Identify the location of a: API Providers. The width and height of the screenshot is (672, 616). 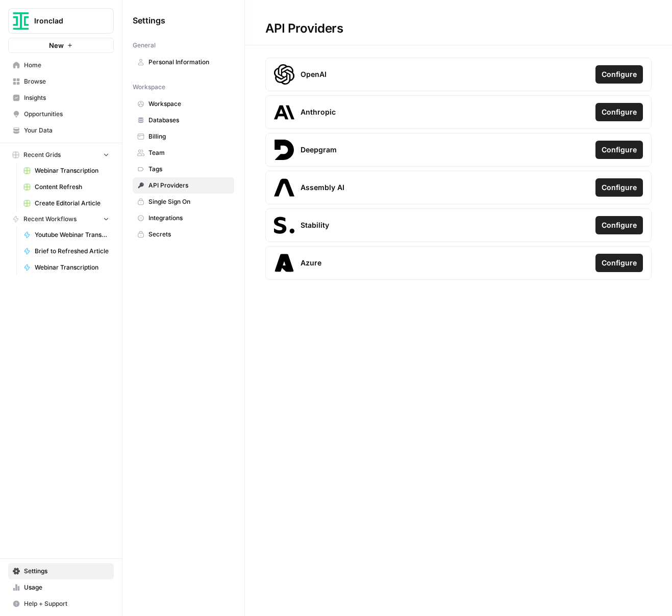
(183, 186).